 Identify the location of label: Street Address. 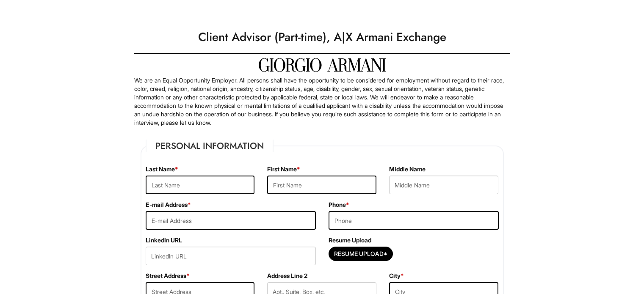
(168, 276).